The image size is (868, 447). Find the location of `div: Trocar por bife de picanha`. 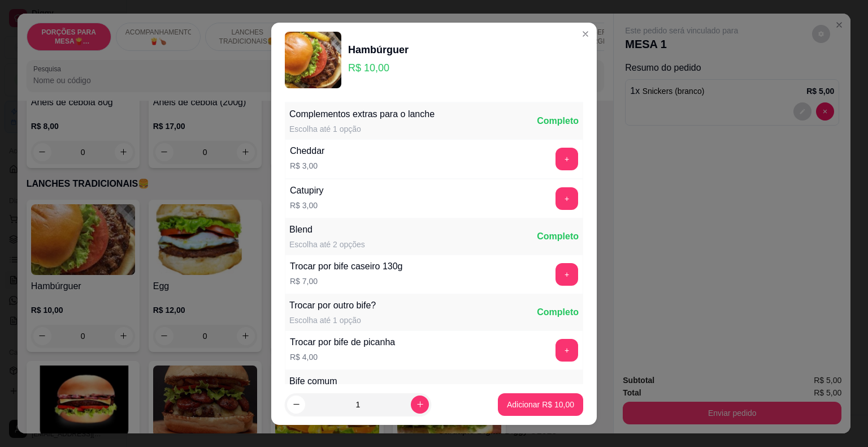

div: Trocar por bife de picanha is located at coordinates (342, 342).